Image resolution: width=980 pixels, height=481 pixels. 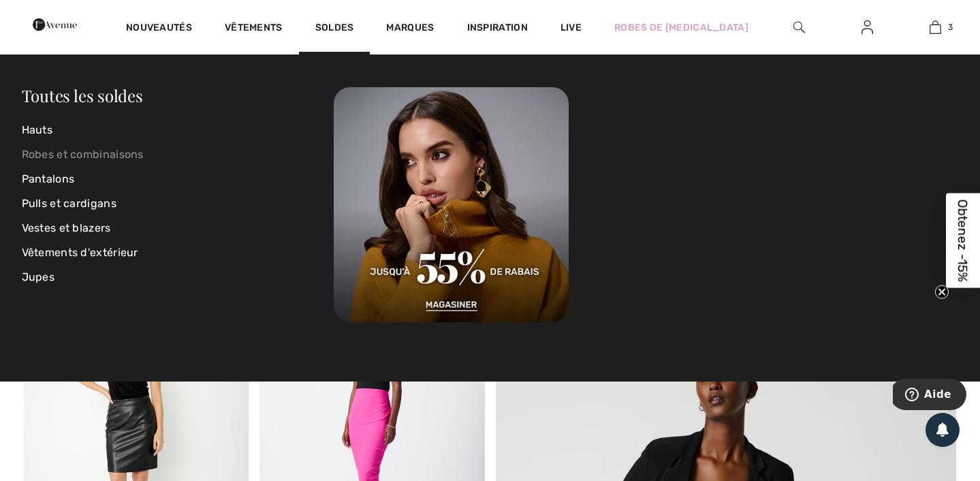 What do you see at coordinates (82, 95) in the screenshot?
I see `a: Toutes les soldes` at bounding box center [82, 95].